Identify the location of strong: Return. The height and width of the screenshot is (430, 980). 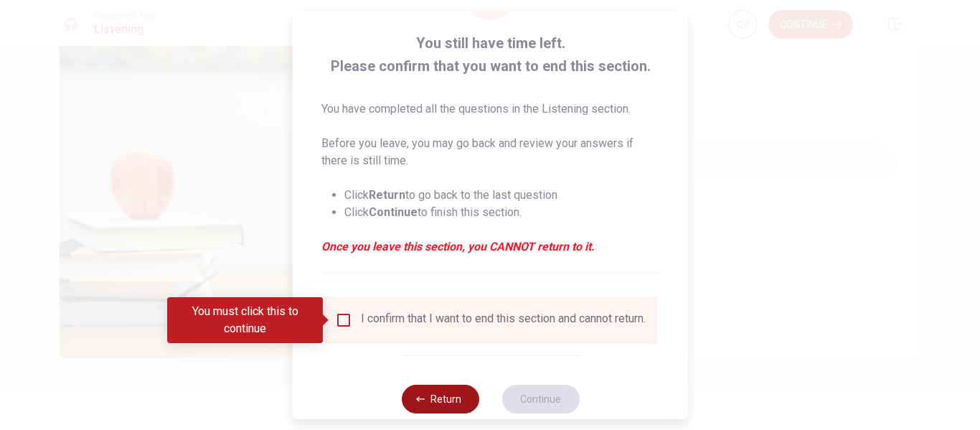
(387, 194).